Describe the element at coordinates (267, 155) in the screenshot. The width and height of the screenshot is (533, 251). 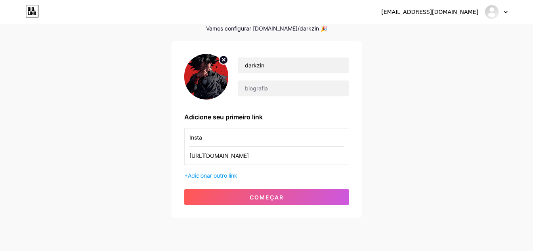
I see `input: URL (https://instagram.com/seunome)` at that location.